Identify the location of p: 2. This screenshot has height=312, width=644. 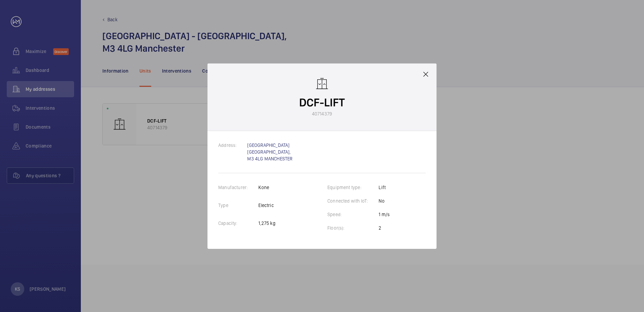
(383, 228).